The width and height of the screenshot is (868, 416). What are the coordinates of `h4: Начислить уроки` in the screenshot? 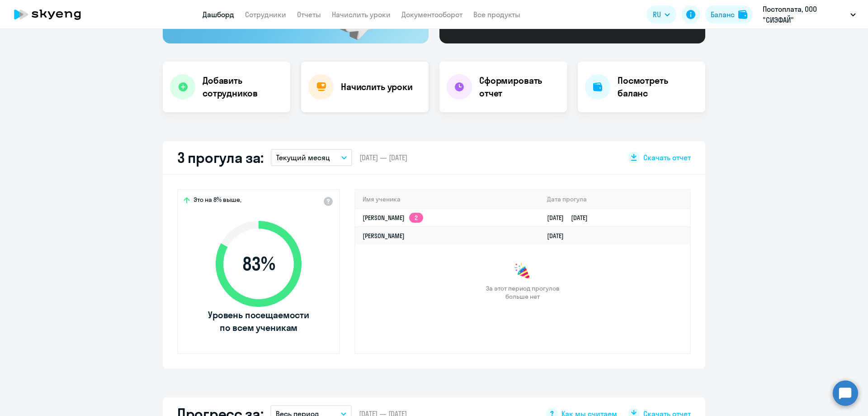 It's located at (376, 87).